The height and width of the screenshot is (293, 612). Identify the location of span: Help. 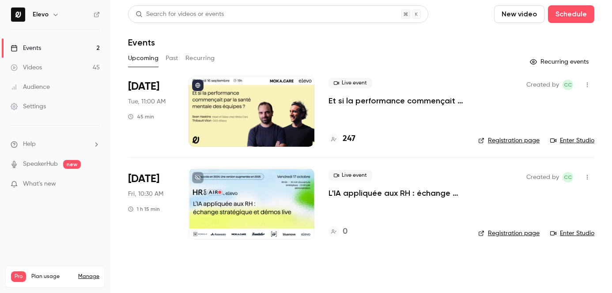
(29, 144).